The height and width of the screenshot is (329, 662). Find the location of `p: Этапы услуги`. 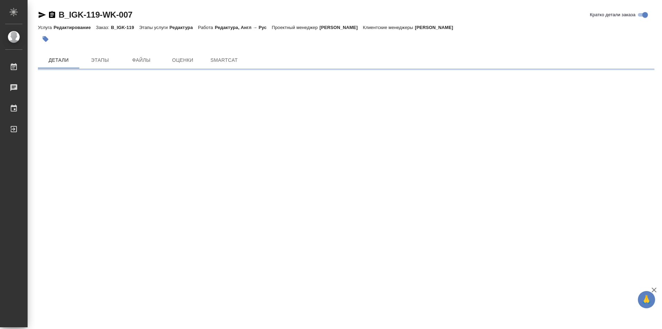

p: Этапы услуги is located at coordinates (155, 27).